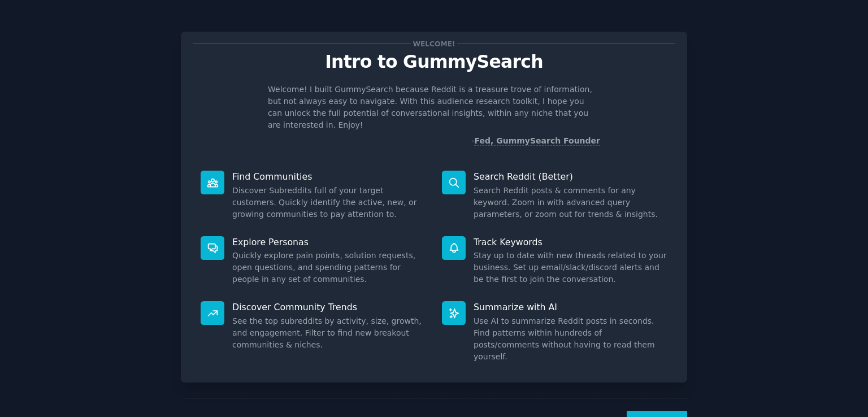  I want to click on p: Discover Community Trends, so click(329, 307).